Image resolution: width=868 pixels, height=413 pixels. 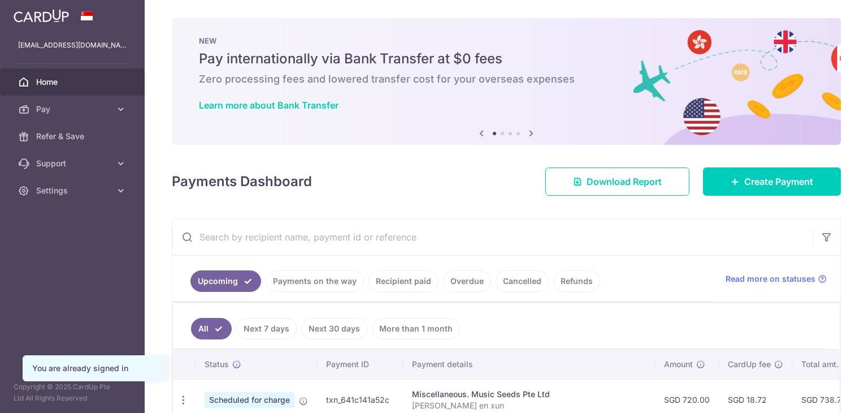 I want to click on h6: Zero processing fees and lowered transfer cost for your overseas expenses, so click(x=506, y=79).